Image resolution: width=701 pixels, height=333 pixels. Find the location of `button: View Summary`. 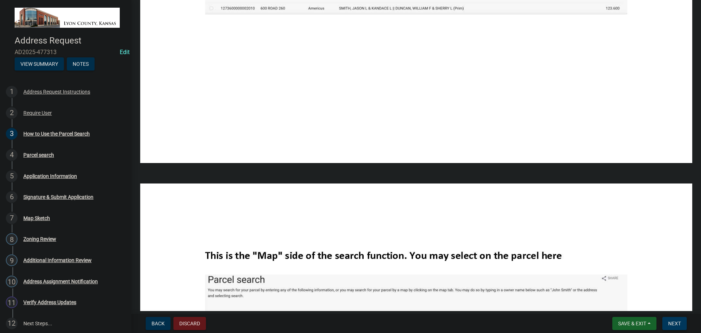

button: View Summary is located at coordinates (39, 64).